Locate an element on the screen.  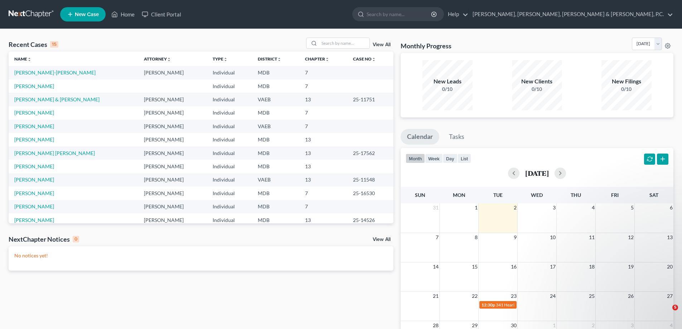
td: 25-17562 is located at coordinates (370, 153).